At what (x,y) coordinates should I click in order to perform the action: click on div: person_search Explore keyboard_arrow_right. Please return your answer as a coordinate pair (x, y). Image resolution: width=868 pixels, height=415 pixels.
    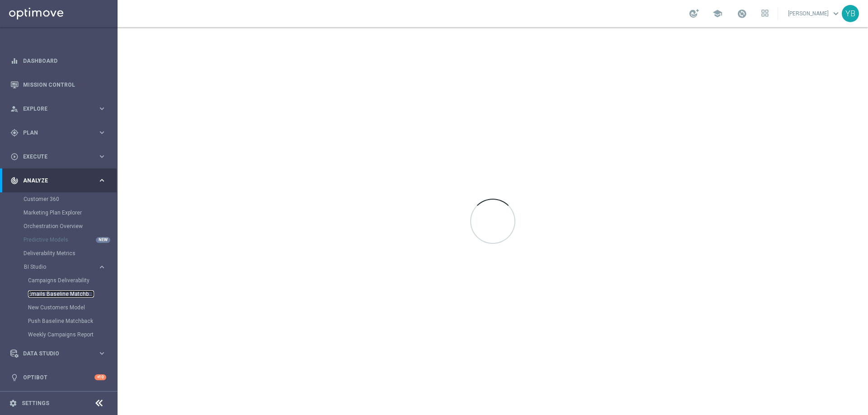
    Looking at the image, I should click on (58, 109).